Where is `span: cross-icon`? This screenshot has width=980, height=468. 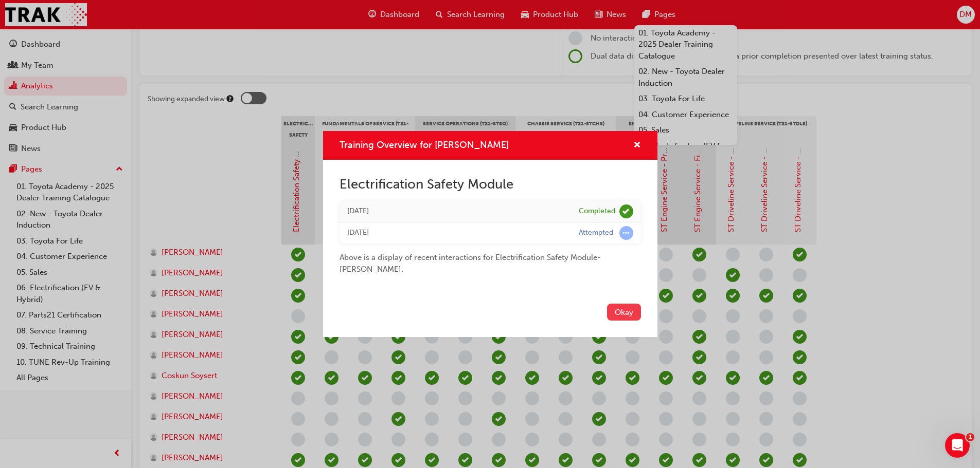 span: cross-icon is located at coordinates (637, 146).